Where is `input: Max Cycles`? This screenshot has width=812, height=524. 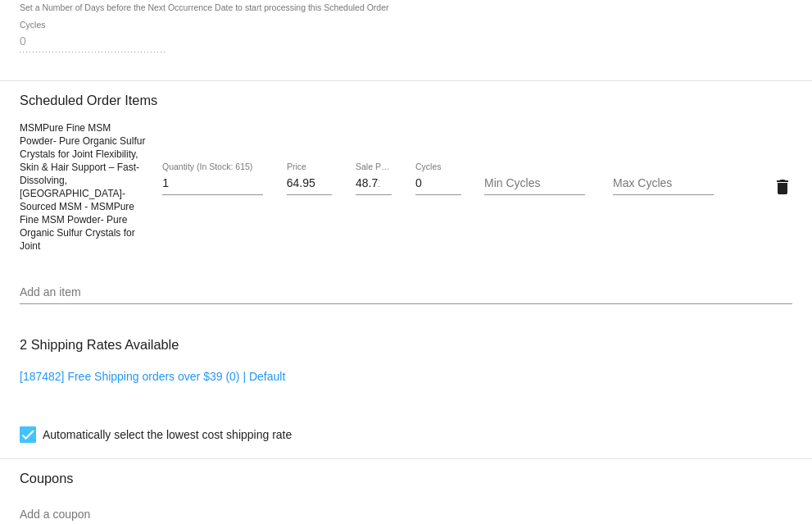
input: Max Cycles is located at coordinates (664, 184).